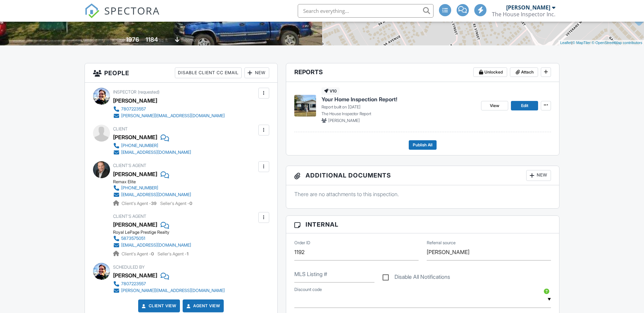 The height and width of the screenshot is (313, 644). I want to click on h3: Internal, so click(423, 225).